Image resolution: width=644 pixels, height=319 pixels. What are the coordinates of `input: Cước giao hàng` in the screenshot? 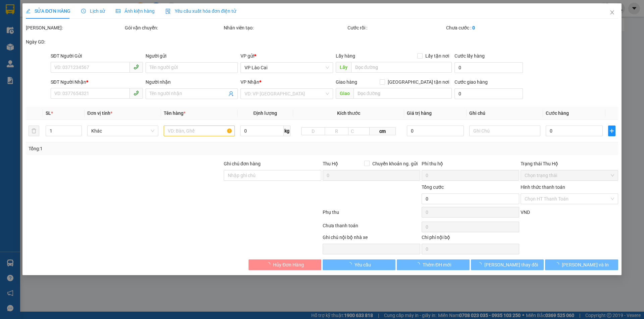 It's located at (489, 94).